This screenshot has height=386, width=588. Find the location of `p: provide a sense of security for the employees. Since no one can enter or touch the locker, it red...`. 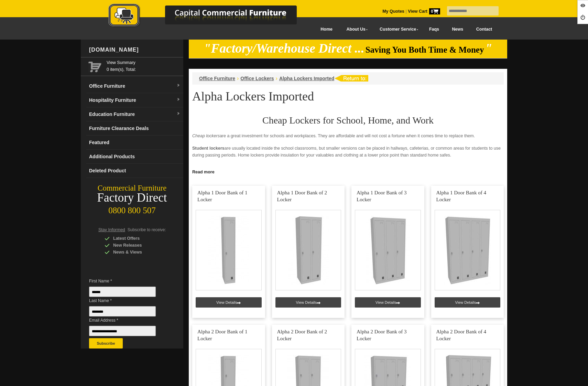

p: provide a sense of security for the employees. Since no one can enter or touch the locker, it red... is located at coordinates (348, 171).